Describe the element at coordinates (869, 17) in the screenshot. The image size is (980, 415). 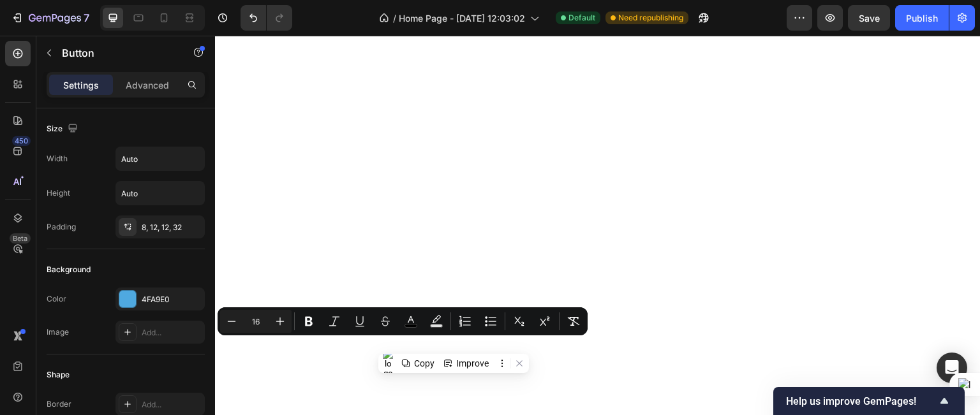
I see `span: Save` at that location.